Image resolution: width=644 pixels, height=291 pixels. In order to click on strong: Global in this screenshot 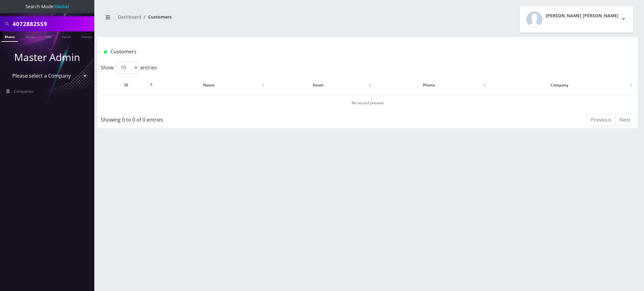, I will do `click(62, 6)`.